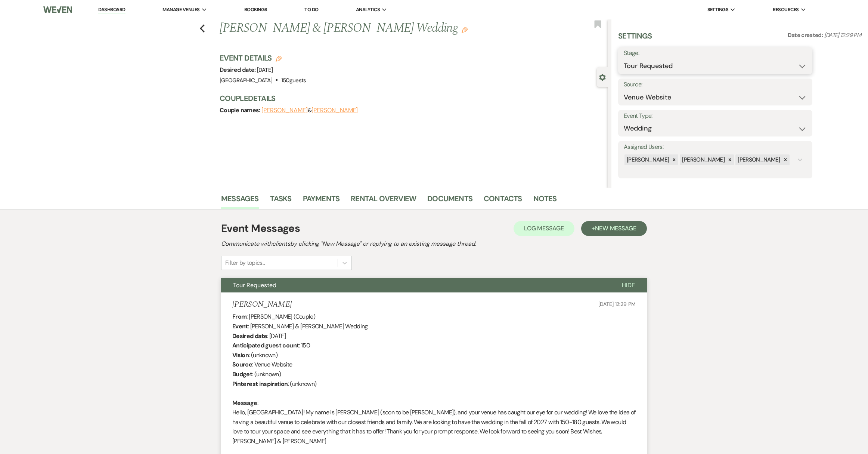 Image resolution: width=868 pixels, height=454 pixels. What do you see at coordinates (57, 10) in the screenshot?
I see `img: Weven Logo` at bounding box center [57, 10].